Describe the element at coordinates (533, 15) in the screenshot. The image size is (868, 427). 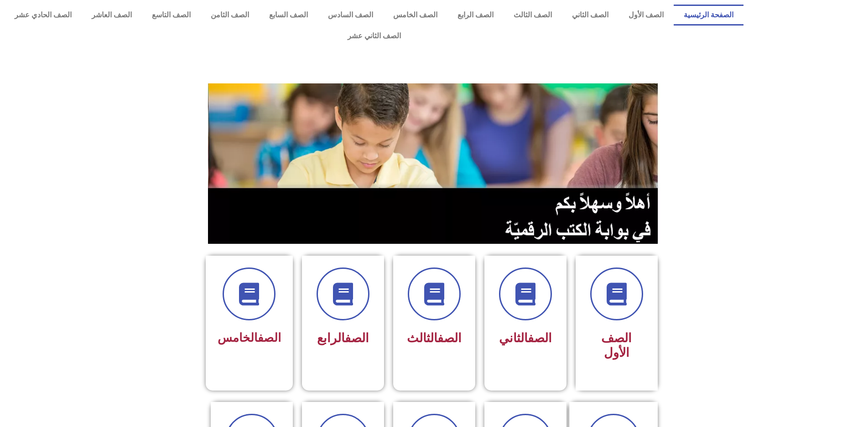
I see `a: الصف الثالث` at that location.